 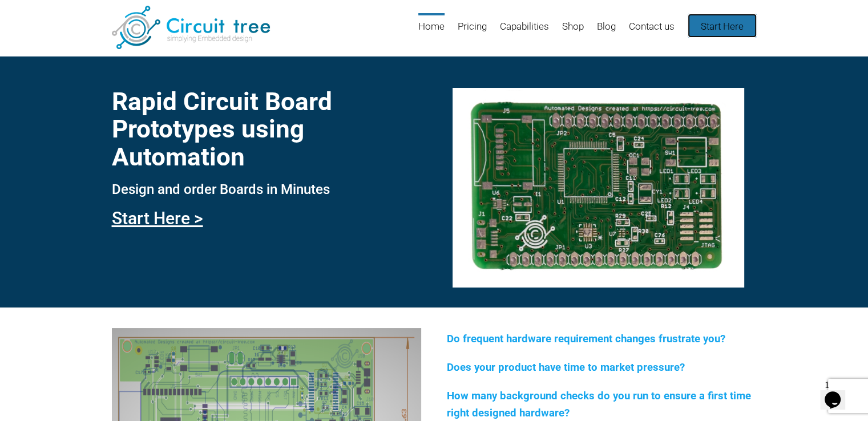 What do you see at coordinates (573, 31) in the screenshot?
I see `a: Shop` at bounding box center [573, 31].